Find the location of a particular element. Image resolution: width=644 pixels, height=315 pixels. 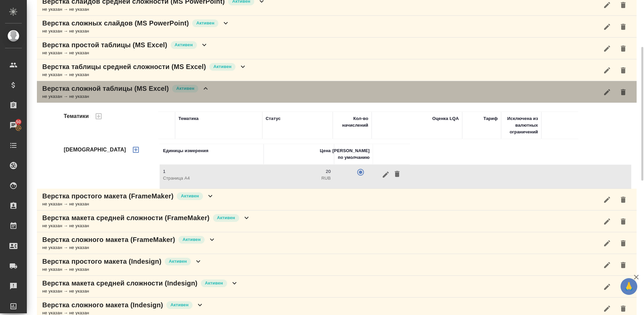

p: Страница А4 is located at coordinates (212, 178).